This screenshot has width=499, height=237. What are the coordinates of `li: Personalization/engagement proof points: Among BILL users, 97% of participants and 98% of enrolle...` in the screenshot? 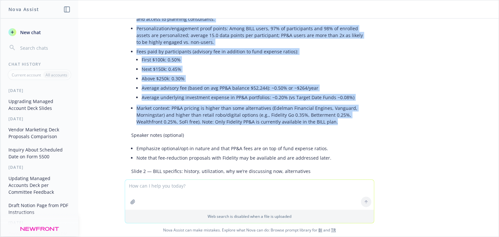 It's located at (252, 35).